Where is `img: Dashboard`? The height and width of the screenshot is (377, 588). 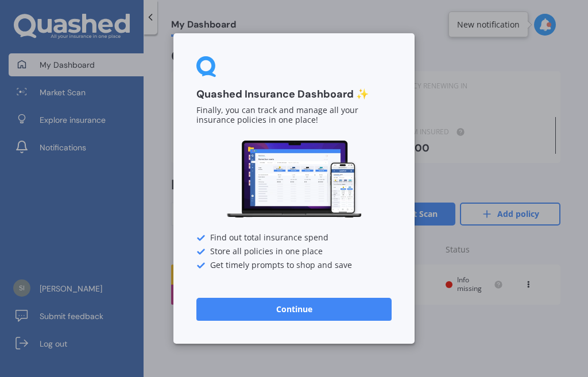 img: Dashboard is located at coordinates (294, 179).